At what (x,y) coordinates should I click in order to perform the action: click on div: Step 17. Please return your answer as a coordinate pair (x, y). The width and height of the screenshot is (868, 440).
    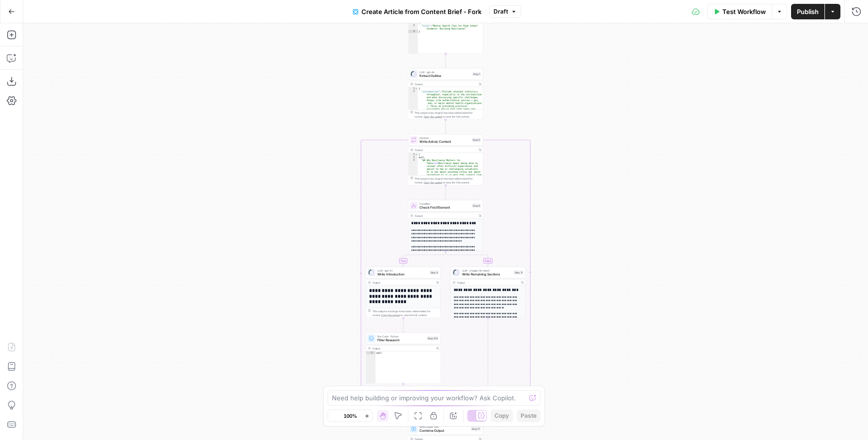
    Looking at the image, I should click on (476, 429).